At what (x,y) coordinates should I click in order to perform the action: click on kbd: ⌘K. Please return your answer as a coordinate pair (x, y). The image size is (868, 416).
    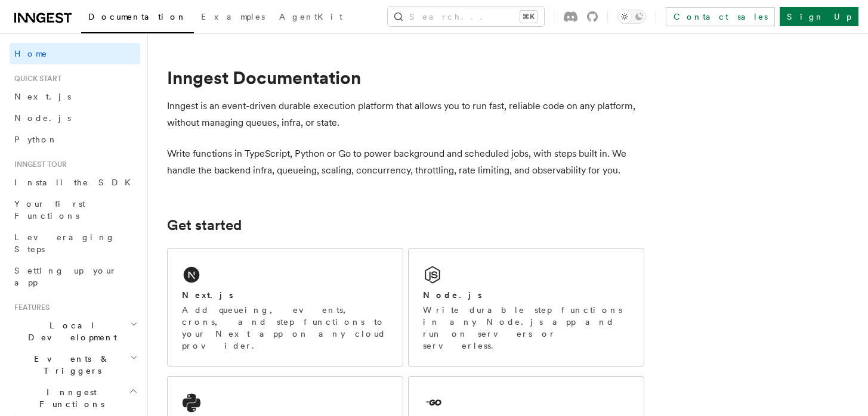
    Looking at the image, I should click on (528, 16).